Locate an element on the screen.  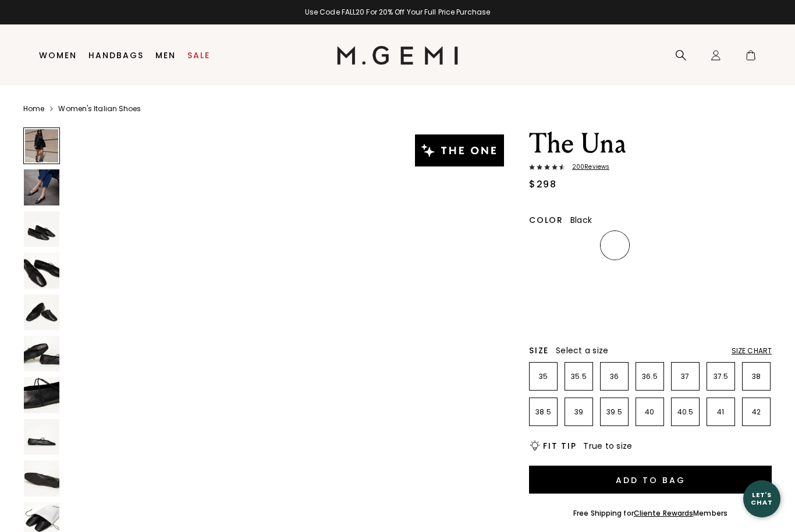
img: Light Tan is located at coordinates (544, 245).